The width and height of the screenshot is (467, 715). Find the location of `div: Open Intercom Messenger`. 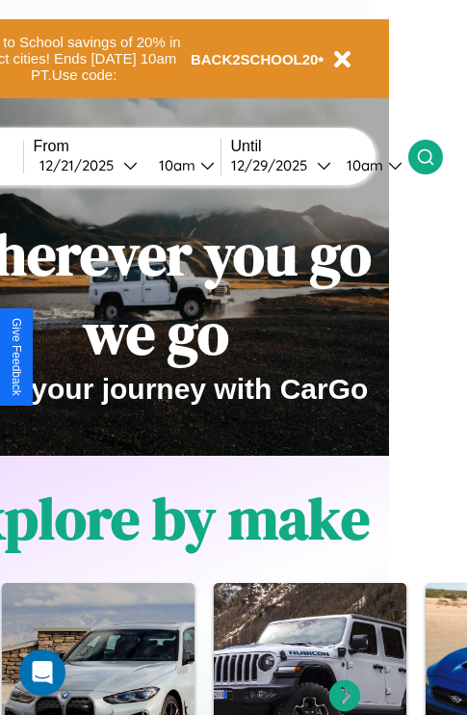

div: Open Intercom Messenger is located at coordinates (42, 673).